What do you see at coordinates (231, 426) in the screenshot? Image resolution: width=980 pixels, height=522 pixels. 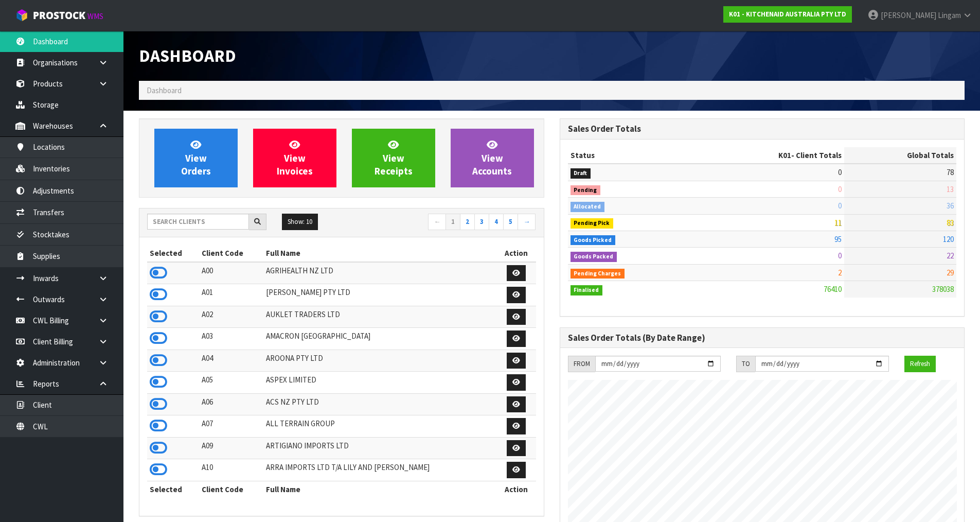 I see `td: A07` at bounding box center [231, 426].